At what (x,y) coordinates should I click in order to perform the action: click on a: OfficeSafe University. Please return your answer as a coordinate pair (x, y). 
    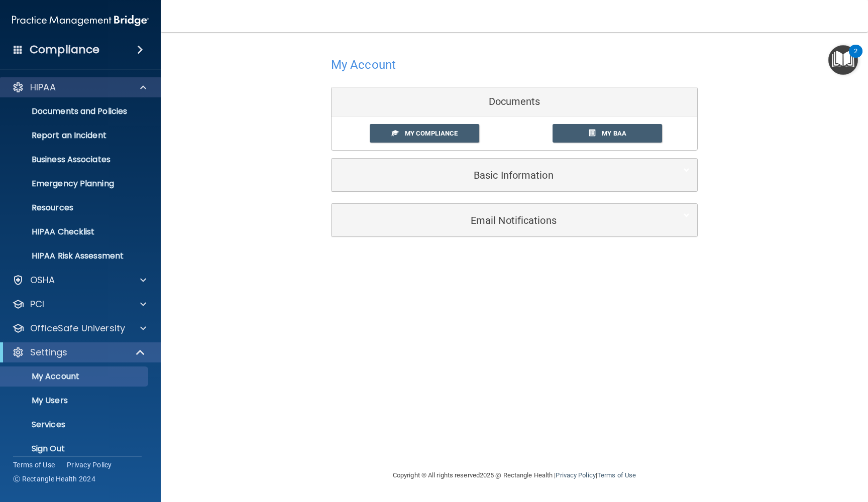
    Looking at the image, I should click on (79, 328).